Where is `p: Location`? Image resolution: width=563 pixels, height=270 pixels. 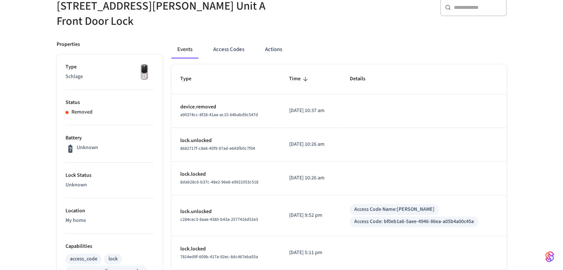 p: Location is located at coordinates (110, 211).